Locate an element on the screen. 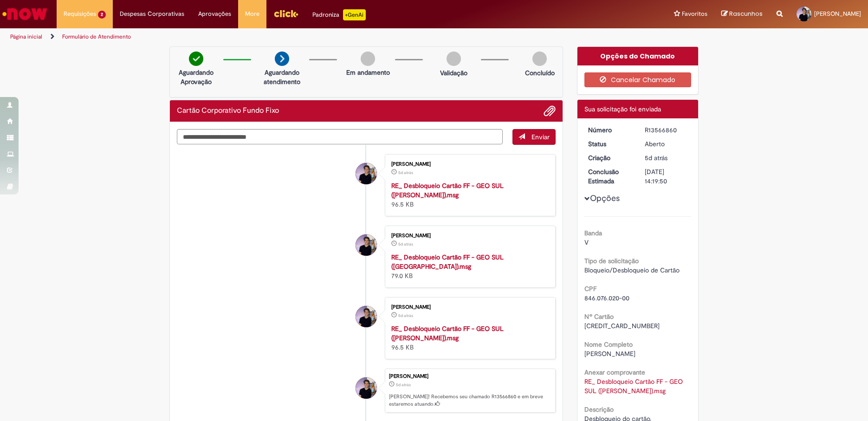  p: Aguardando Aprovação is located at coordinates (196, 77).